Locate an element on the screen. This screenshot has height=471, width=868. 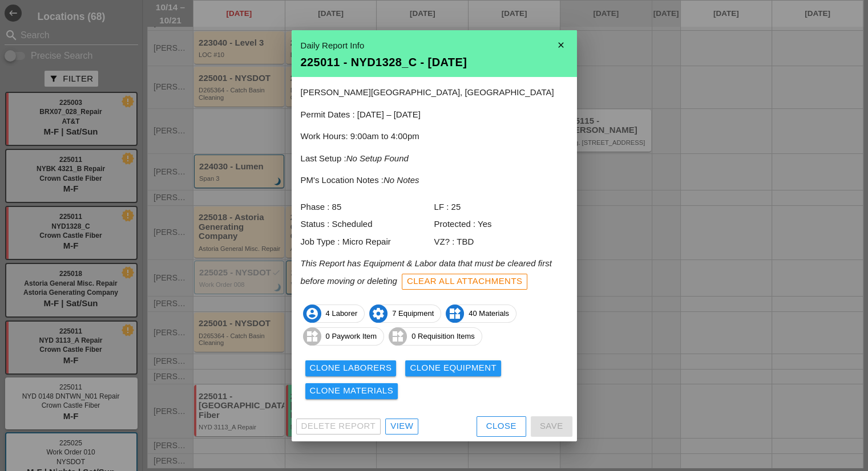
p: Last Setup : is located at coordinates (434, 159).